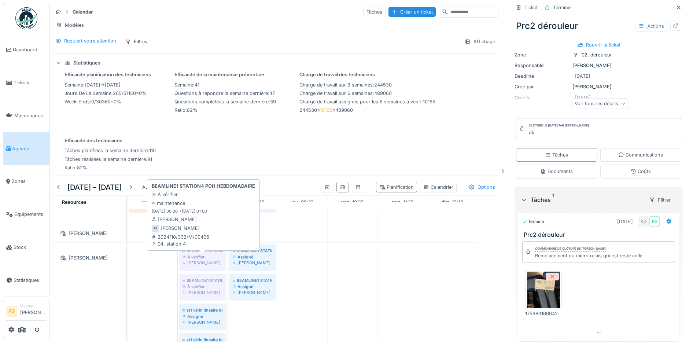 The height and width of the screenshot is (342, 693). I want to click on div: Charge de travail des techniciens, so click(367, 74).